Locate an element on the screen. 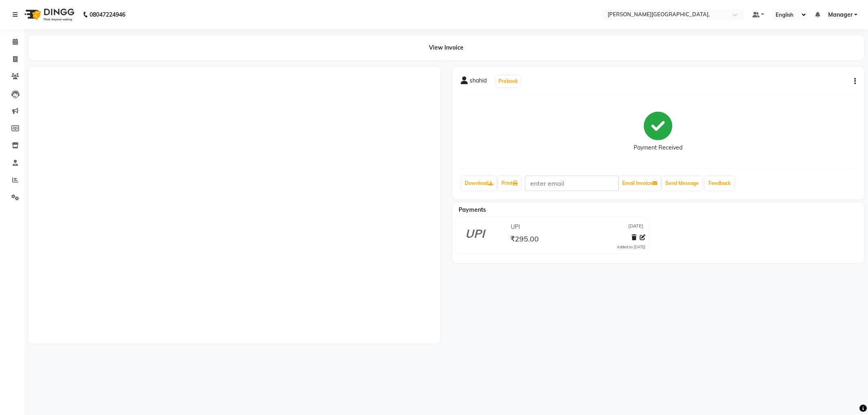 The image size is (868, 415). b: 08047224946 is located at coordinates (107, 15).